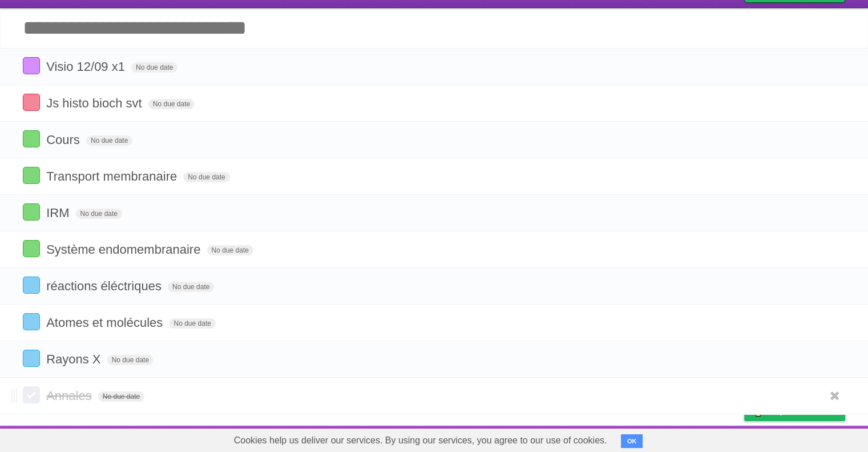  What do you see at coordinates (113, 176) in the screenshot?
I see `span: Transport membranaire` at bounding box center [113, 176].